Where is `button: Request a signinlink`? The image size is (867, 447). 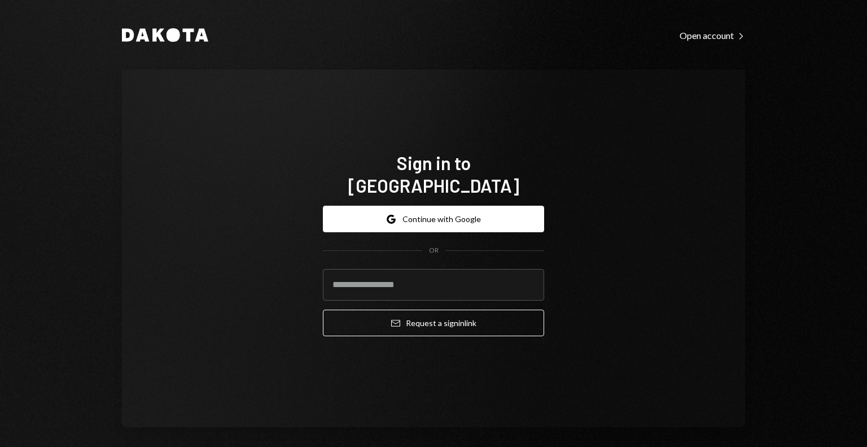 button: Request a signinlink is located at coordinates (434, 322).